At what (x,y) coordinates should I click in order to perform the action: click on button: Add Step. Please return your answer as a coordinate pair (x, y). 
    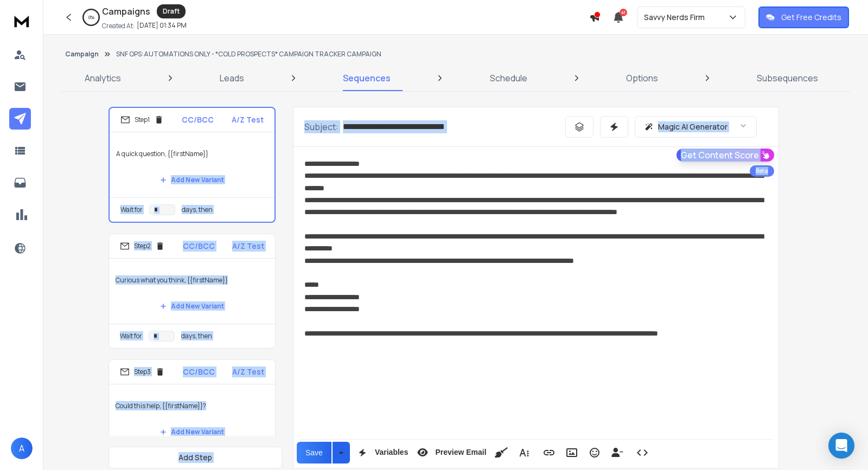
    Looking at the image, I should click on (195, 458).